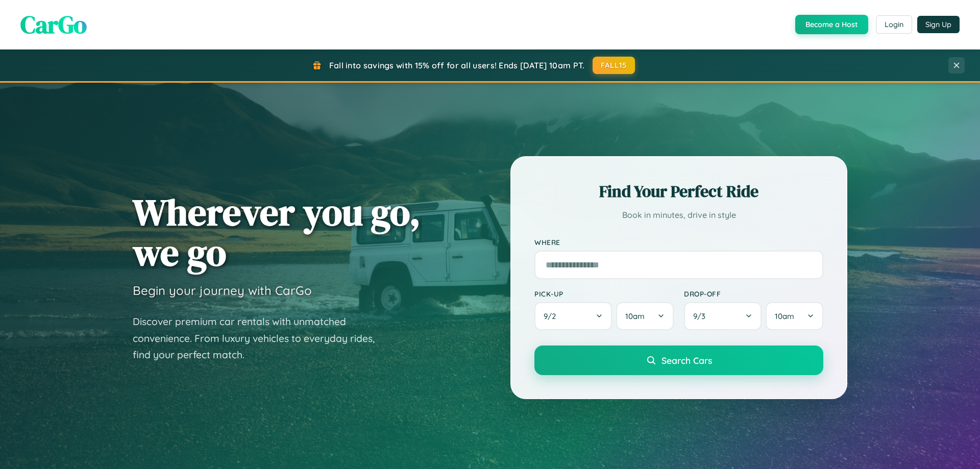  I want to click on span: 9 / 3, so click(702, 316).